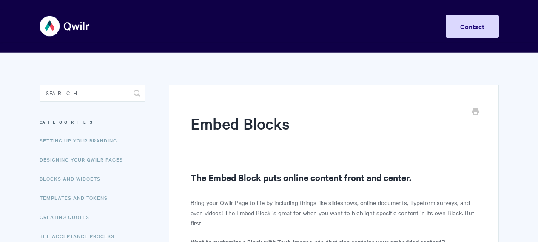 This screenshot has width=538, height=242. Describe the element at coordinates (334, 213) in the screenshot. I see `p: Bring your Qwilr Page to life by including things like slideshows, online documents, Typeform sur...` at that location.